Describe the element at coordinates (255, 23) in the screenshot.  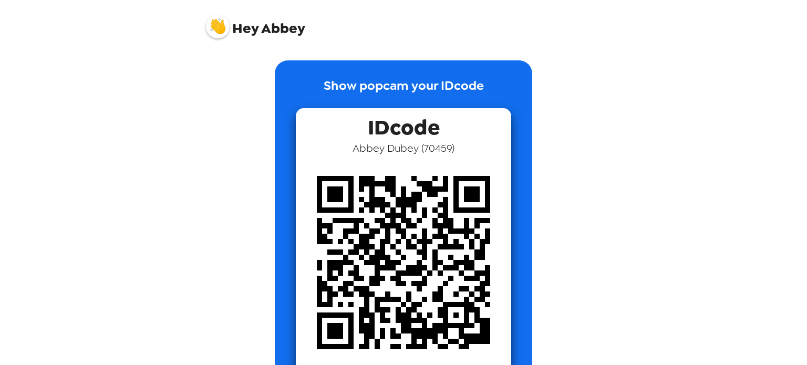
I see `span: Abbey` at that location.